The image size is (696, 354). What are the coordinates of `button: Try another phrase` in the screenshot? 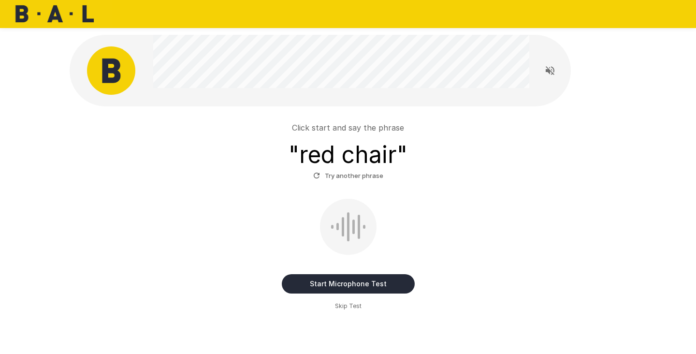 It's located at (348, 176).